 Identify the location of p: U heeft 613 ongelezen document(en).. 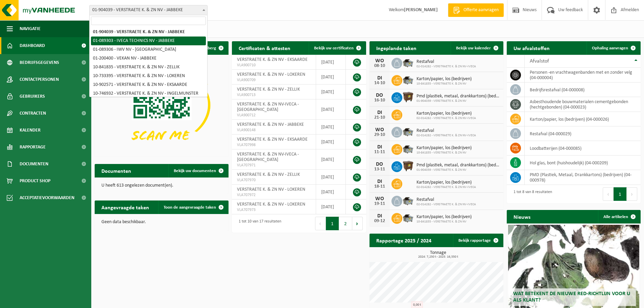
(161, 186).